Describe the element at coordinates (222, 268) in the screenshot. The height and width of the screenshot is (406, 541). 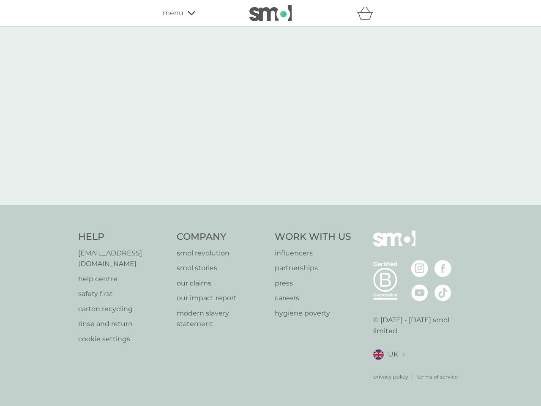
I see `p: smol stories` at that location.